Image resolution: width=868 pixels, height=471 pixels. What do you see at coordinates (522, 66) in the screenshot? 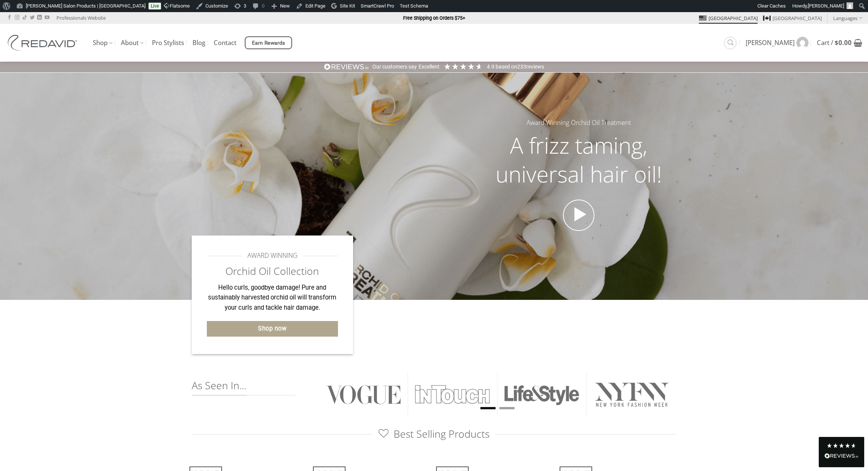
I see `span: 233` at bounding box center [522, 66].